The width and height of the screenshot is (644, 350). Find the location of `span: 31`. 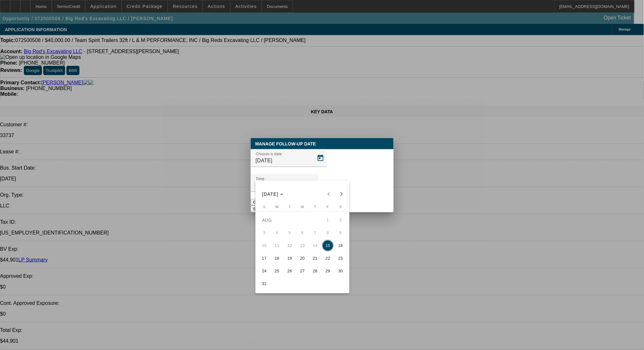

span: 31 is located at coordinates (264, 284).